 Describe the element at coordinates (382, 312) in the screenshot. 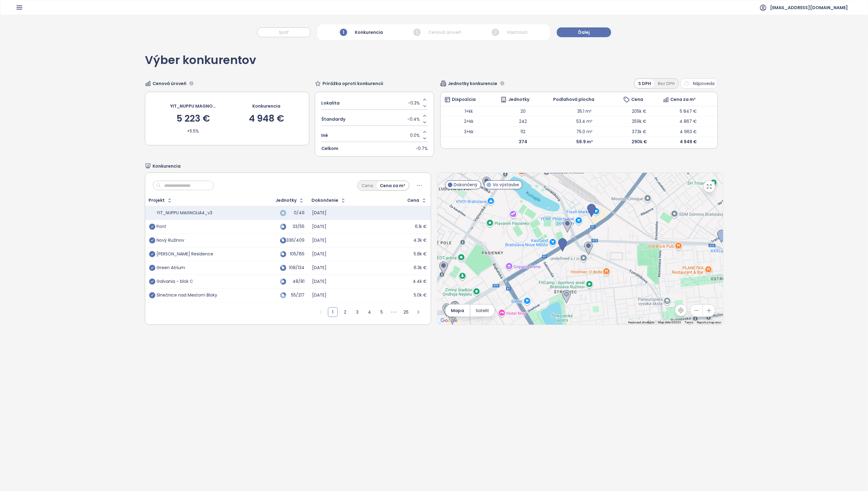

I see `li: 5` at that location.